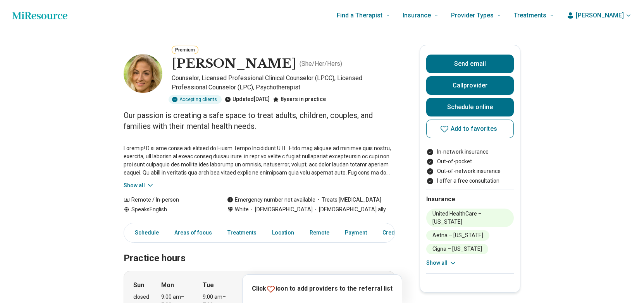 The width and height of the screenshot is (644, 303). I want to click on a: Schedule, so click(145, 233).